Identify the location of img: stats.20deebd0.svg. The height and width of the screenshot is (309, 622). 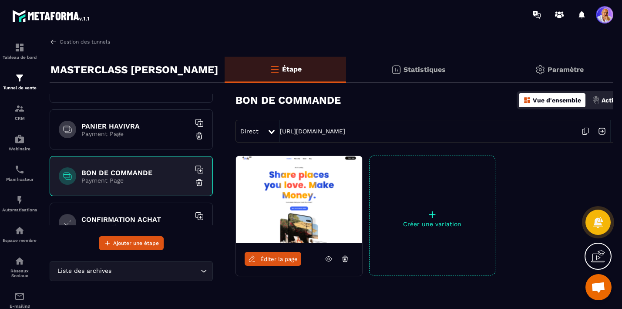
(396, 70).